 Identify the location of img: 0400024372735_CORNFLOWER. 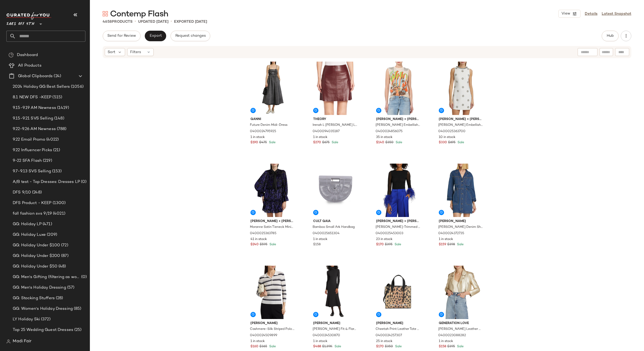
(461, 190).